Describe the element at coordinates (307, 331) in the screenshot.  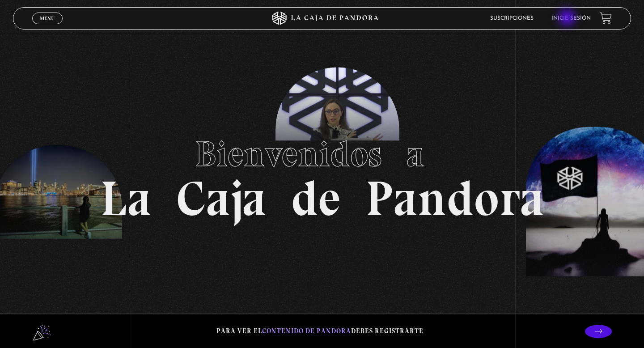
I see `span: contenido de Pandora` at that location.